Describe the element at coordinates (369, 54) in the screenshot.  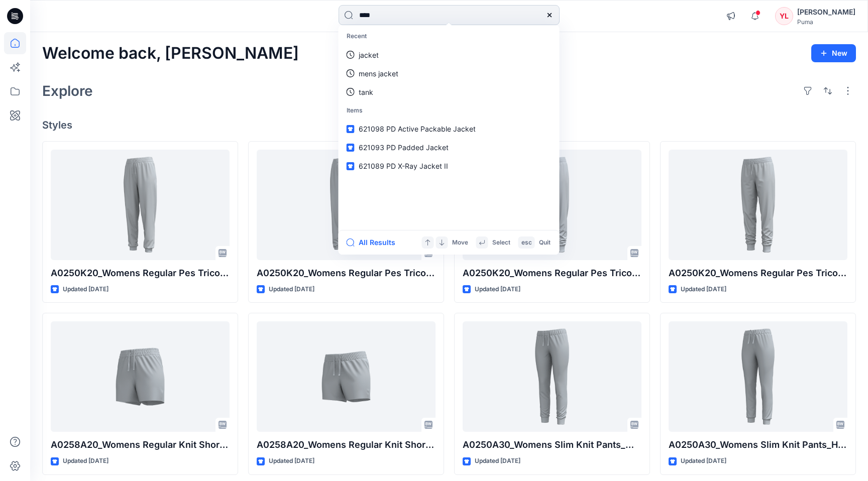
I see `p: jacket` at that location.